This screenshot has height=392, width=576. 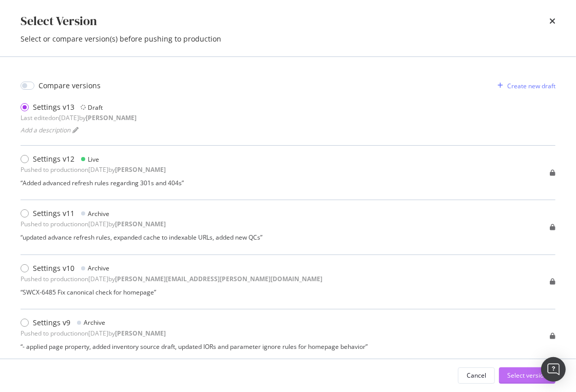 What do you see at coordinates (476, 375) in the screenshot?
I see `div: Cancel` at bounding box center [476, 375].